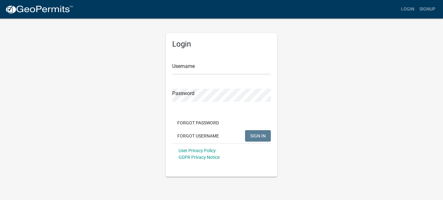 Image resolution: width=443 pixels, height=200 pixels. Describe the element at coordinates (428, 9) in the screenshot. I see `a: Signup` at that location.